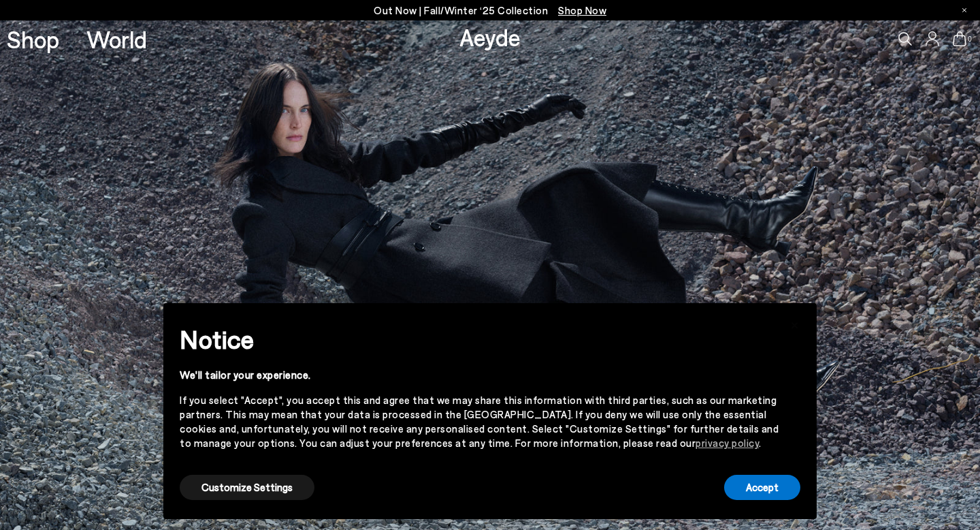  Describe the element at coordinates (247, 487) in the screenshot. I see `button: Customize Settings` at that location.